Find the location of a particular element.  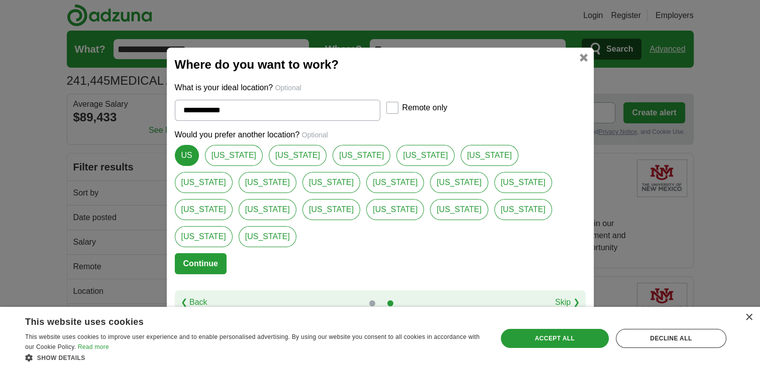

p: Would you prefer another location? is located at coordinates (380, 135).